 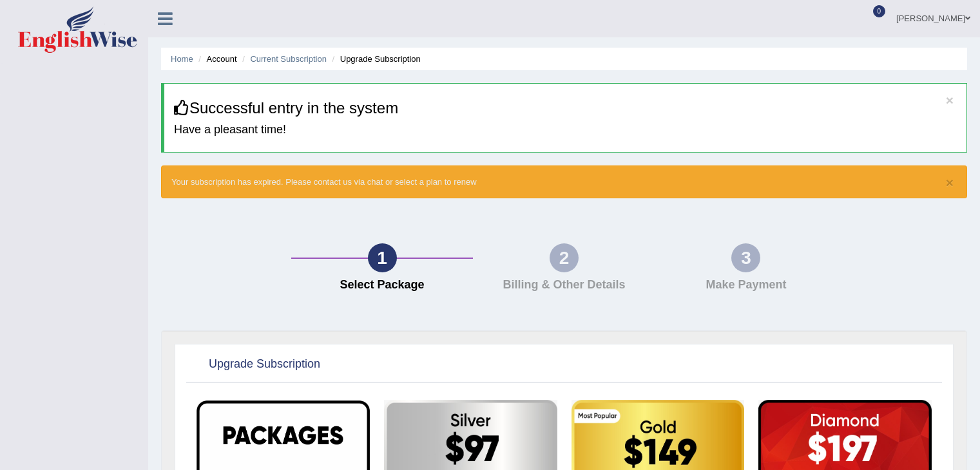 What do you see at coordinates (879, 11) in the screenshot?
I see `span: 0` at bounding box center [879, 11].